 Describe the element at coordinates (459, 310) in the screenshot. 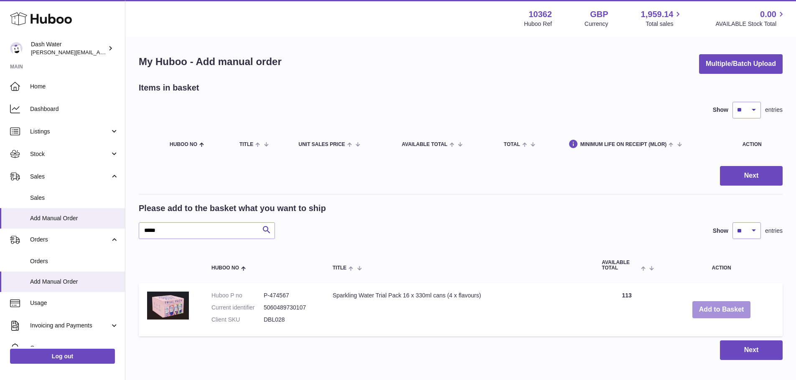

I see `td: Sparkling Water Trial Pack 16 x 330ml cans (4 x flavours)` at that location.